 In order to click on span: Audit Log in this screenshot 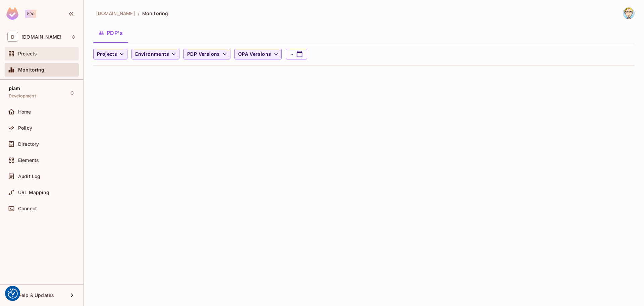, I will do `click(29, 176)`.